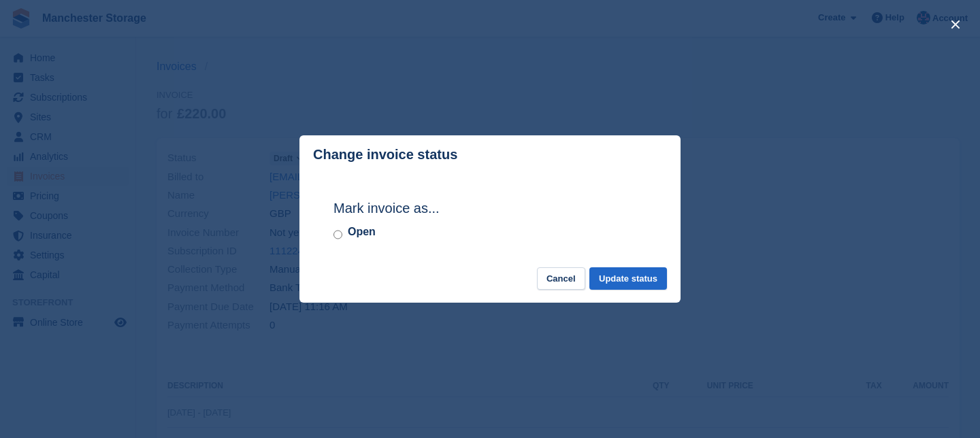 This screenshot has width=980, height=438. What do you see at coordinates (628, 278) in the screenshot?
I see `button: Update status` at bounding box center [628, 278].